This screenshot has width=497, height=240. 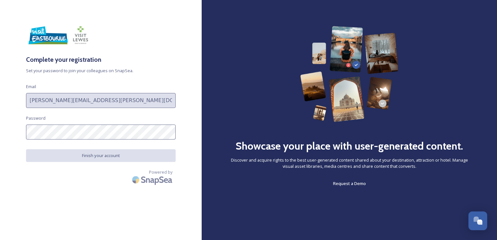 I want to click on span: Request a Demo, so click(x=349, y=183).